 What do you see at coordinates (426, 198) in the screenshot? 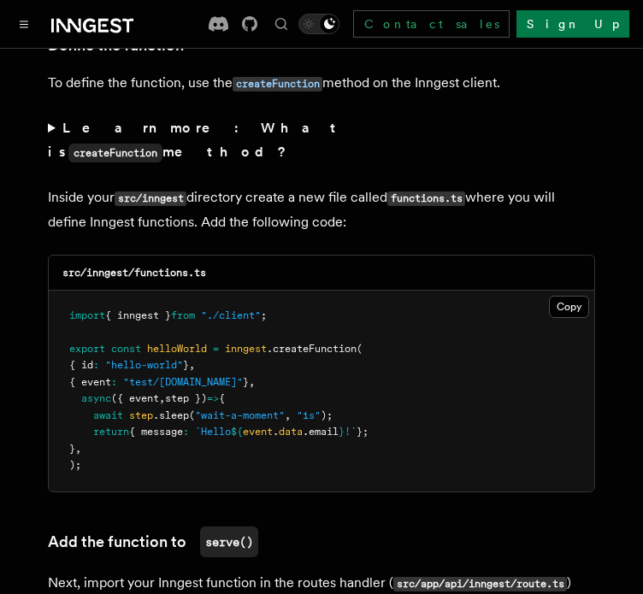
I see `code: functions.ts` at bounding box center [426, 198].